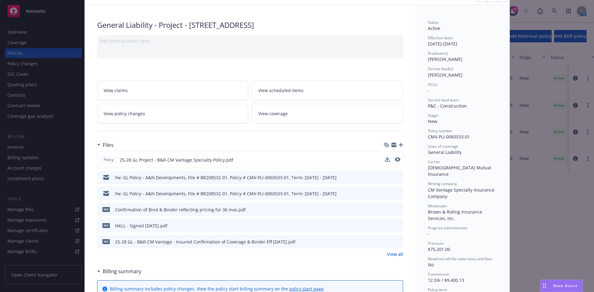 The height and width of the screenshot is (292, 594). Describe the element at coordinates (441, 38) in the screenshot. I see `span: Effective dates` at that location.